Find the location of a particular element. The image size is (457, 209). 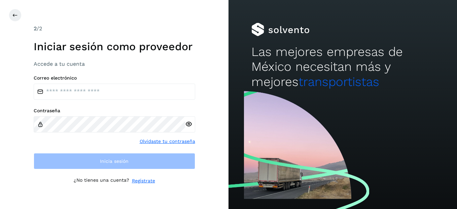

a: Regístrate is located at coordinates (143, 180).